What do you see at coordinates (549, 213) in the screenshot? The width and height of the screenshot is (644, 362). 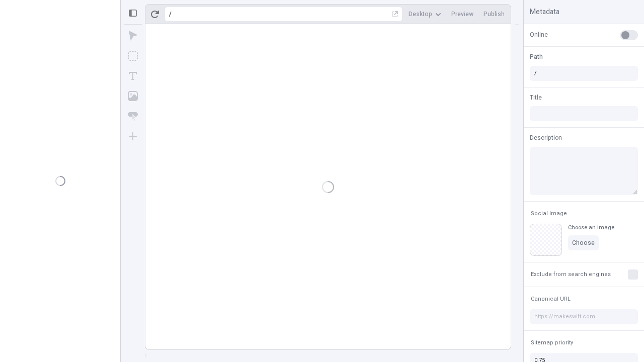 I see `span: Social Image` at bounding box center [549, 213].